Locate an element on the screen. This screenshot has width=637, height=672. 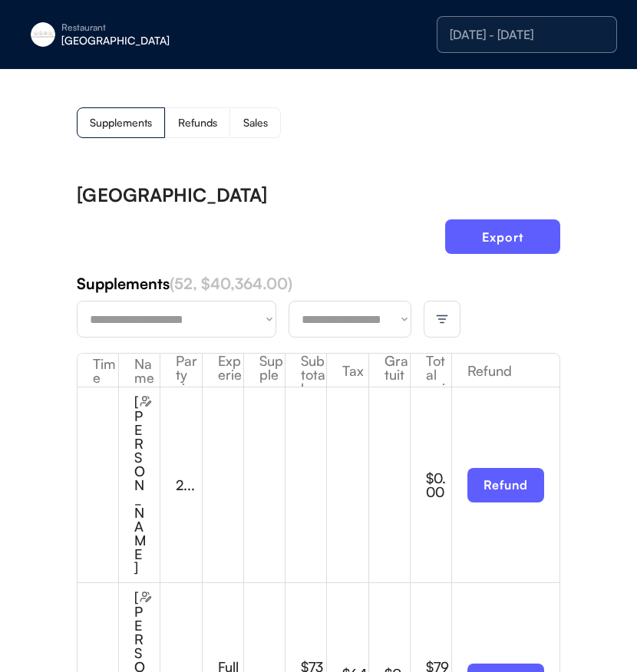
div: Tax is located at coordinates (347, 371).